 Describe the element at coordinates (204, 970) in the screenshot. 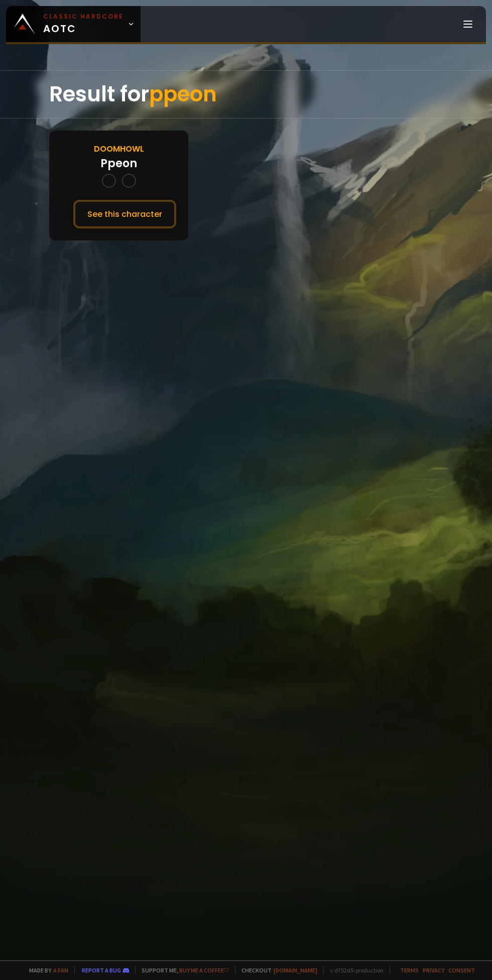

I see `a: Buy me a coffee` at that location.